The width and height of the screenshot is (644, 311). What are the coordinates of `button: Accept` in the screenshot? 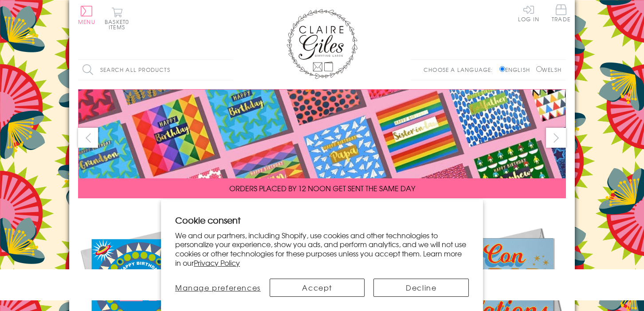 It's located at (317, 288).